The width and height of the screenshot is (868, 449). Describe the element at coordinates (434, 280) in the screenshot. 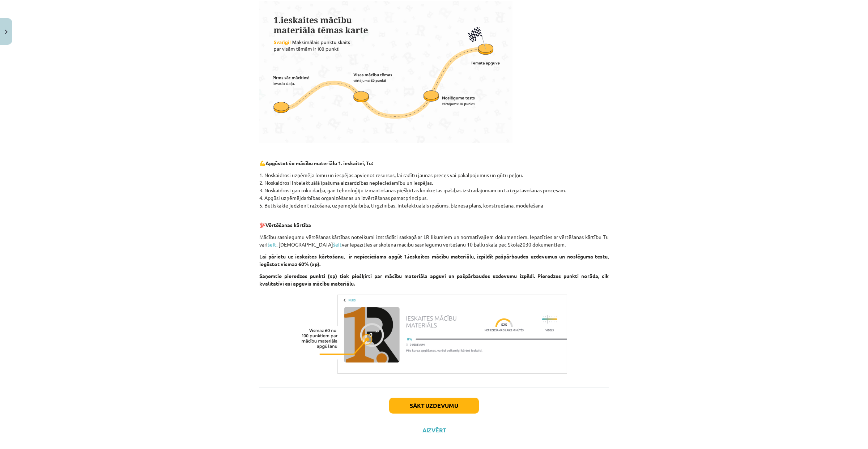

I see `strong: Saņemtie pieredzes punkti (xp) tiek piešķirti par mācību materiāla apguvi un pašpārbaudes uzdevum...` at that location.